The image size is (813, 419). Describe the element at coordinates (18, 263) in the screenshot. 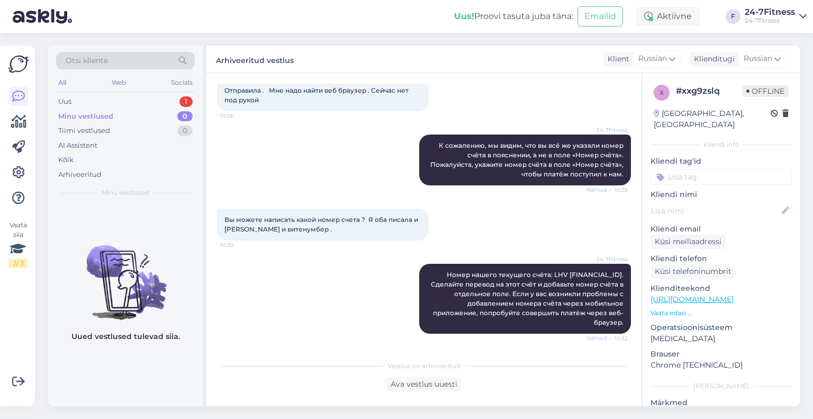

I see `div: 2 / 3` at that location.